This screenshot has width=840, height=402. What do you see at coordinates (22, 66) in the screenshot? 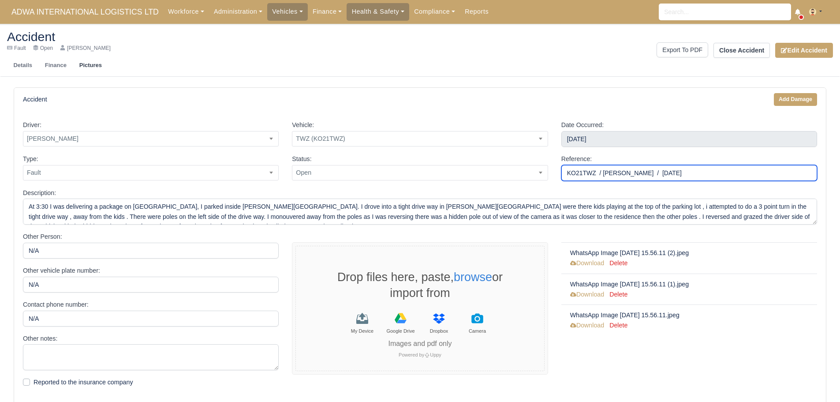
I see `a: Details` at bounding box center [22, 66].